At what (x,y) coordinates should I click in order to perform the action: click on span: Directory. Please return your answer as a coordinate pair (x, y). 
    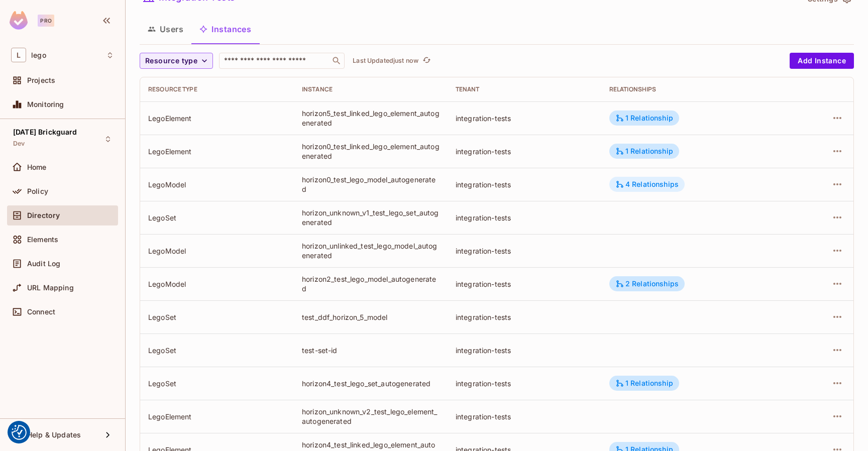
    Looking at the image, I should click on (43, 215).